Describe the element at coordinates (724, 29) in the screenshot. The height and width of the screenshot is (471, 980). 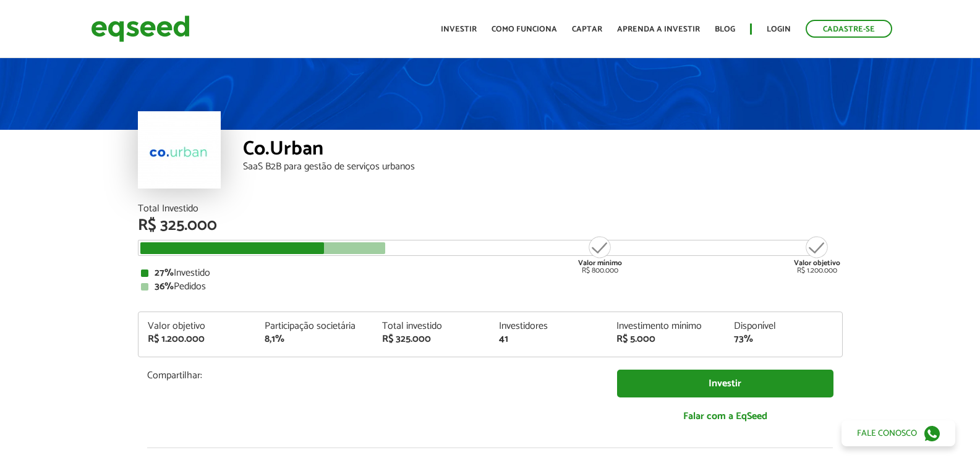
I see `a: Blog` at that location.